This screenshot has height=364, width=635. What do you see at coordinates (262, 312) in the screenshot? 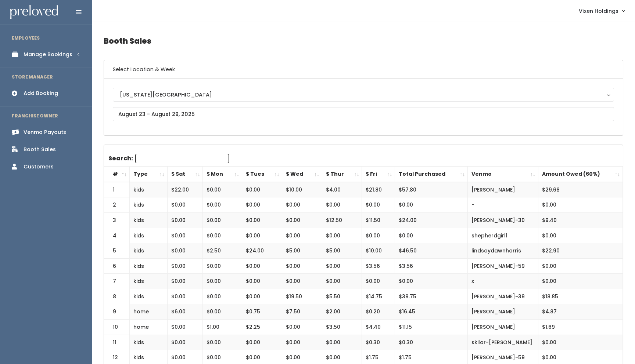
I see `td: $0.75` at bounding box center [262, 312].